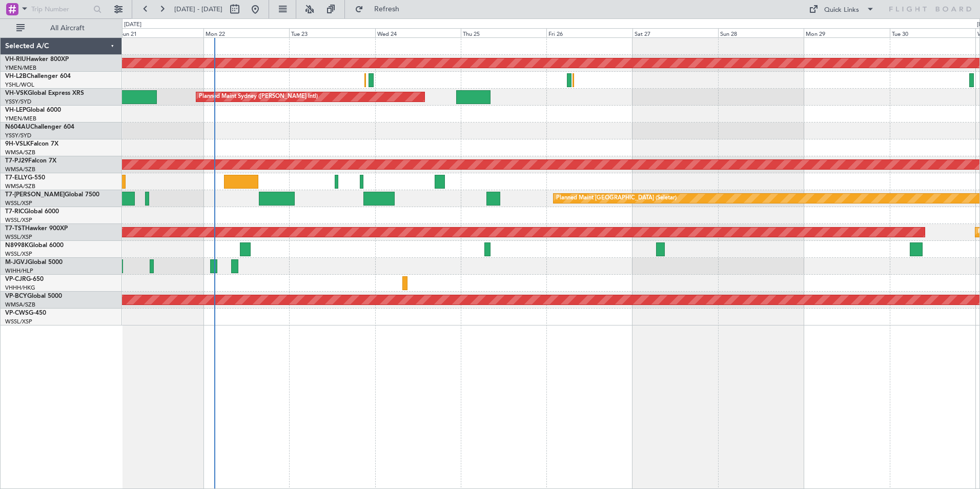 Image resolution: width=980 pixels, height=489 pixels. Describe the element at coordinates (34, 246) in the screenshot. I see `a: N8998KGlobal 6000` at that location.